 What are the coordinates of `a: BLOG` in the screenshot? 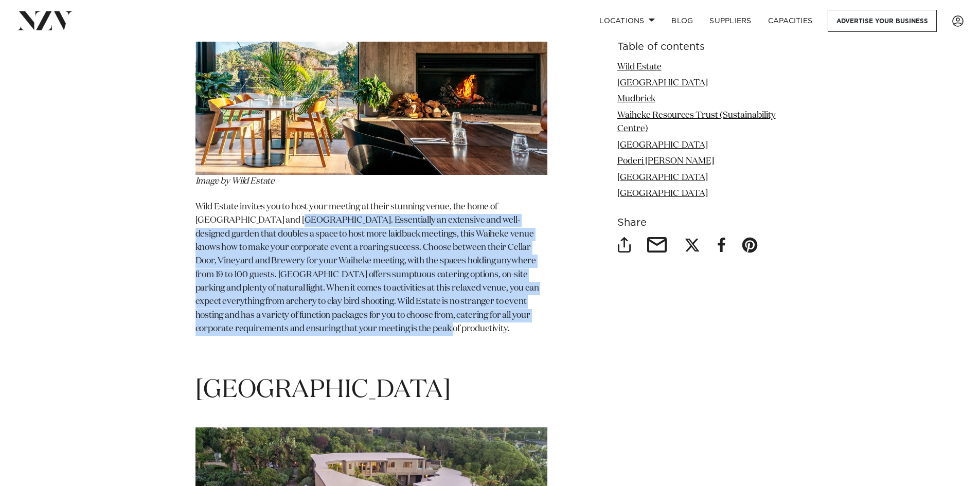 It's located at (682, 21).